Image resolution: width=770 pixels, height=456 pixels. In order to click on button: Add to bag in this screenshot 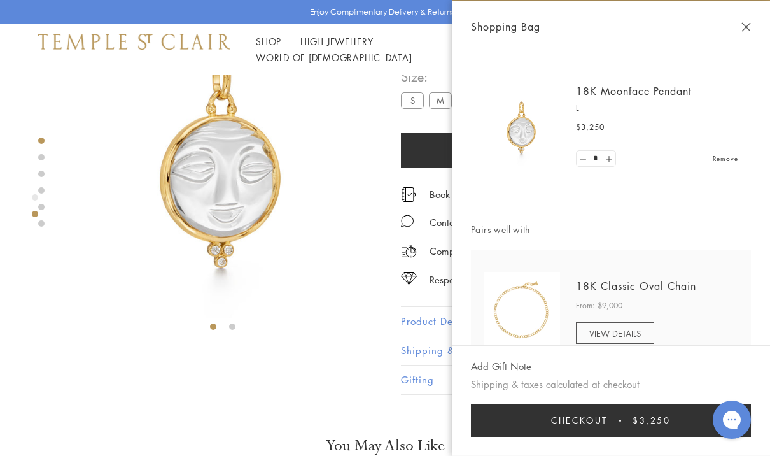, I will do `click(545, 150)`.